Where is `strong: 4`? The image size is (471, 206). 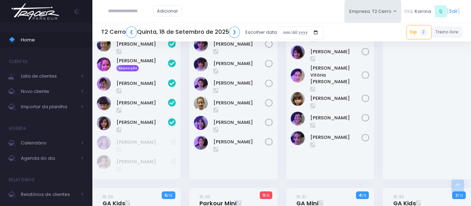
strong: 4 is located at coordinates (360, 195).